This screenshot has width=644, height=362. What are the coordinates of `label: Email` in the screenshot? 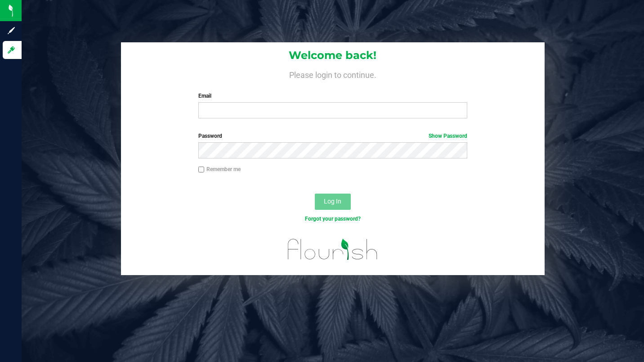 It's located at (333, 96).